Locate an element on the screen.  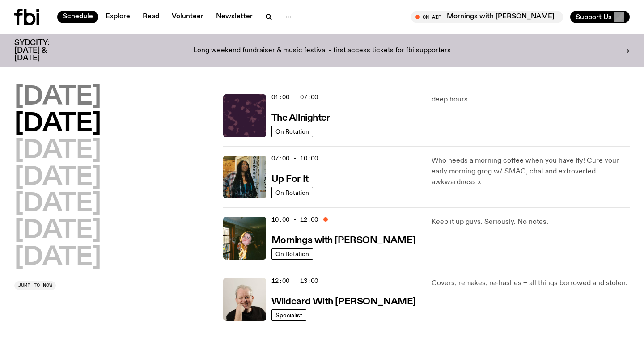
button: Jump to now is located at coordinates (35, 286).